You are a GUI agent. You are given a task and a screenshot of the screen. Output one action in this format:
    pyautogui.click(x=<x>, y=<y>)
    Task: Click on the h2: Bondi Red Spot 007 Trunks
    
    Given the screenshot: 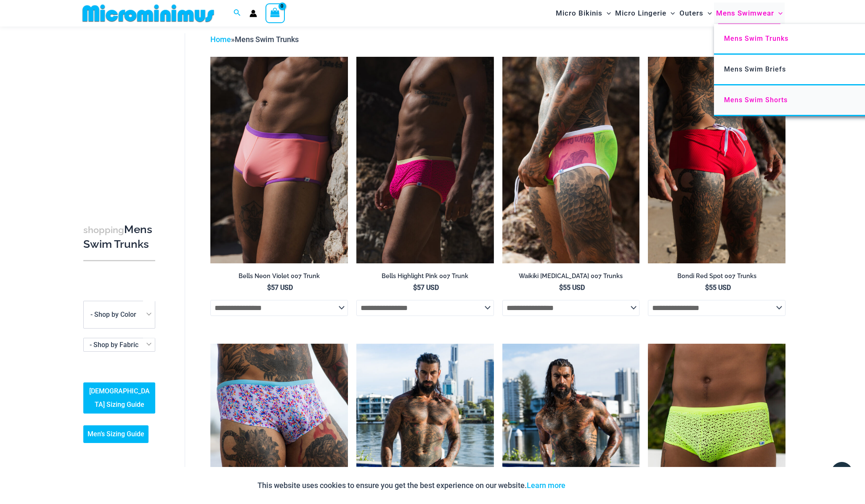 What is the action you would take?
    pyautogui.click(x=717, y=276)
    